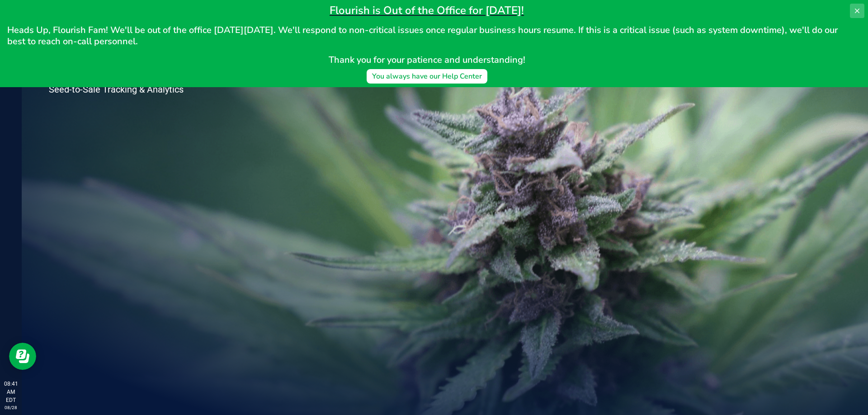 The image size is (868, 415). I want to click on div: You always have our Help Center, so click(427, 77).